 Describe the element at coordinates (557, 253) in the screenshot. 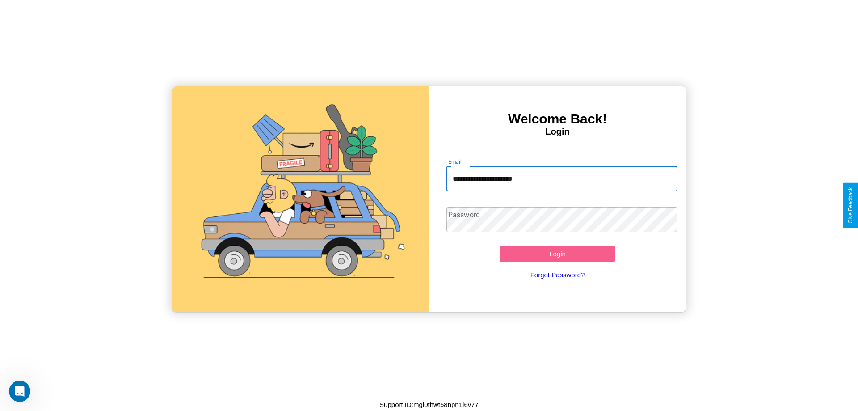

I see `button: Login` at that location.